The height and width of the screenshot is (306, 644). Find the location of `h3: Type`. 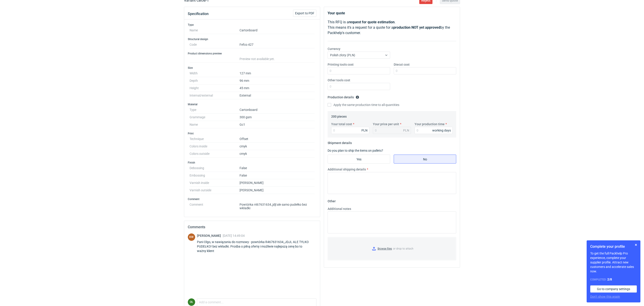

h3: Type is located at coordinates (252, 25).